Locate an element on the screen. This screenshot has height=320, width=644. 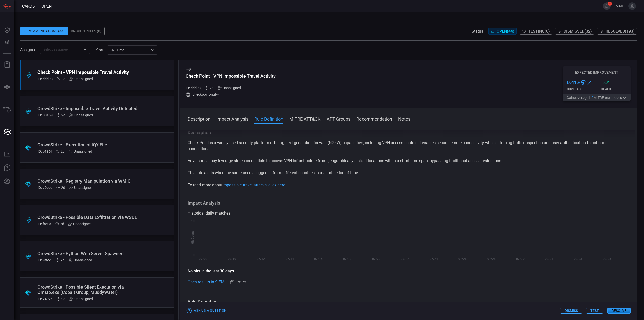
button: 5 is located at coordinates (607, 6).